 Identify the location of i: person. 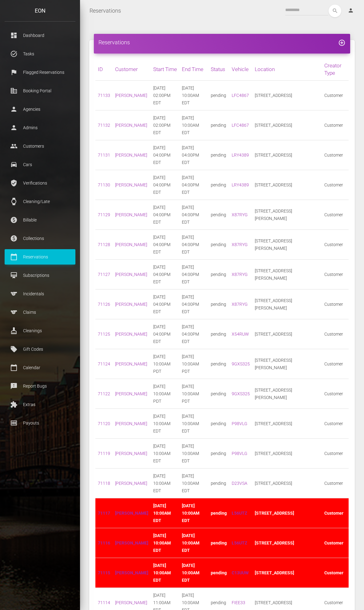
(351, 11).